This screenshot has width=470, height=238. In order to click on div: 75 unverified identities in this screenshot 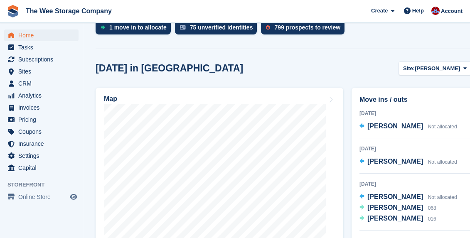, I will do `click(222, 27)`.